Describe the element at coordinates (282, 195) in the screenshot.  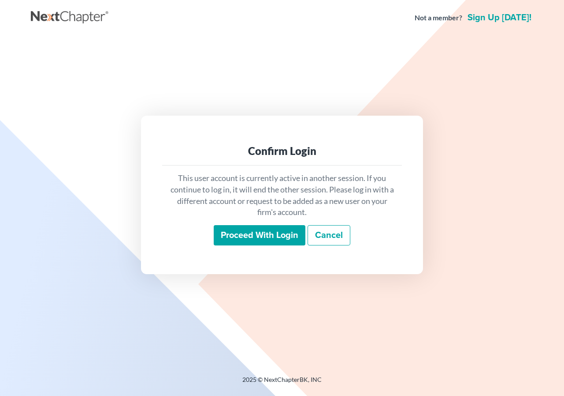
I see `p: This user account is currently active in another session. If you continue to log in, it will end ...` at that location.